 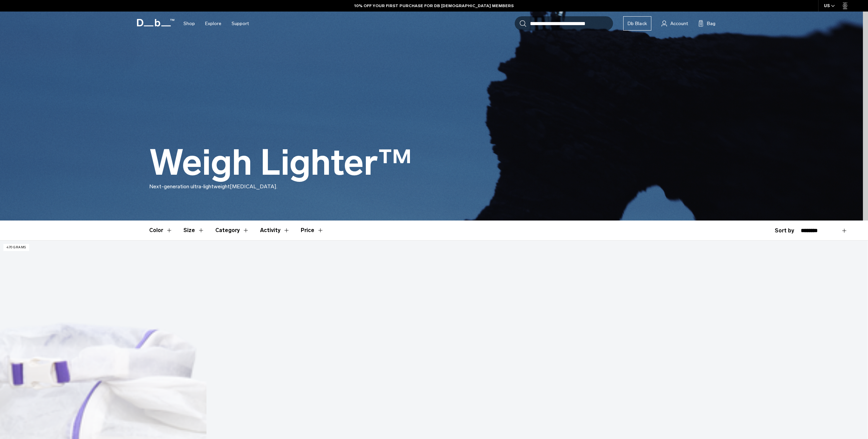 I want to click on span: Account, so click(x=679, y=23).